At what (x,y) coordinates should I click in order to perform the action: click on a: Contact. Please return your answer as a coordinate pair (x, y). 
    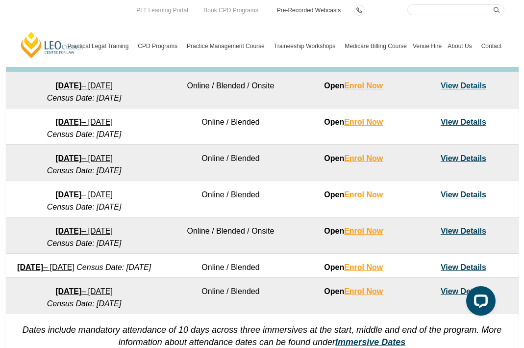
    Looking at the image, I should click on (492, 46).